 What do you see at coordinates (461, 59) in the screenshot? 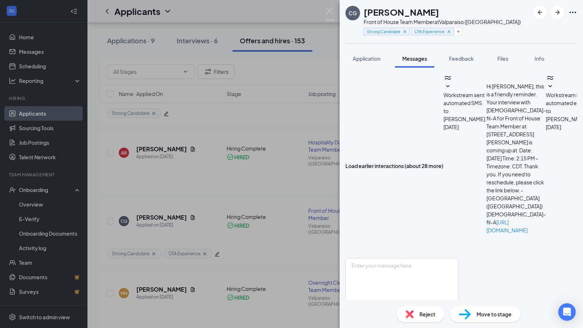
I see `span: Feedback` at bounding box center [461, 59].